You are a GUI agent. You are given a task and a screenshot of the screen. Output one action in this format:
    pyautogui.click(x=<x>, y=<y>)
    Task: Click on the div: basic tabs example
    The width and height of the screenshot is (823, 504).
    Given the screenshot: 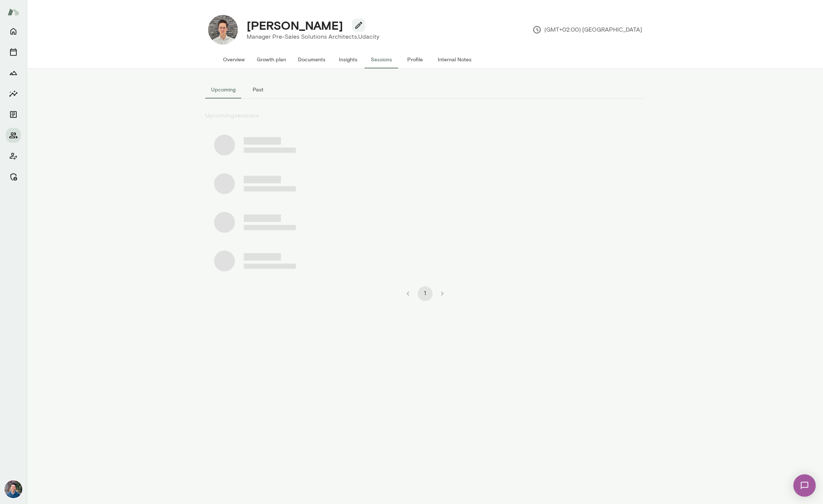 What is the action you would take?
    pyautogui.click(x=425, y=90)
    